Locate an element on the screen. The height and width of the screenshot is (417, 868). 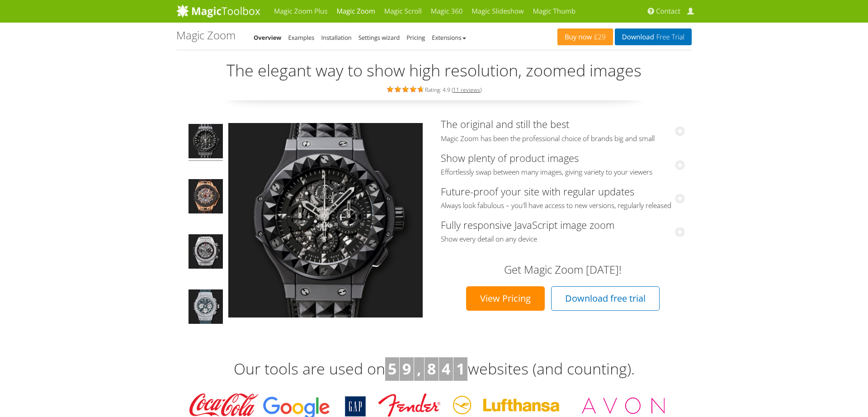
a: 11 reviews is located at coordinates (466, 90).